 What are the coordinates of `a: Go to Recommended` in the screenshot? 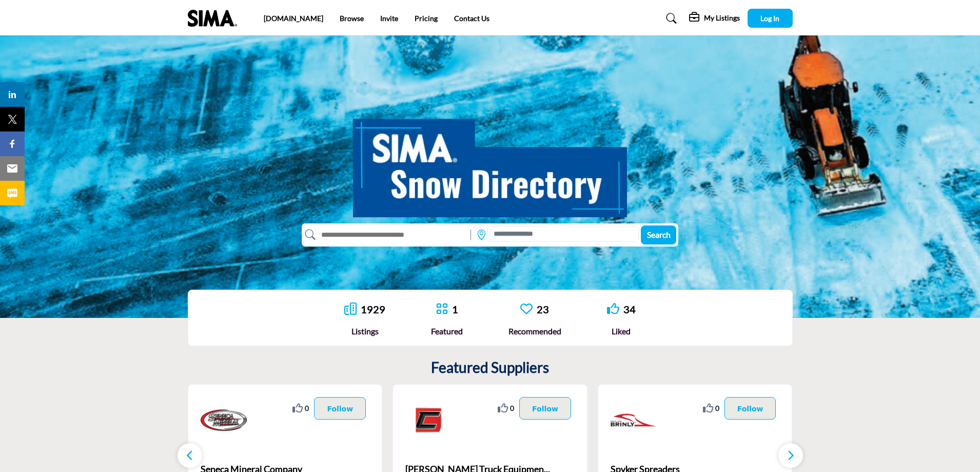 It's located at (526, 309).